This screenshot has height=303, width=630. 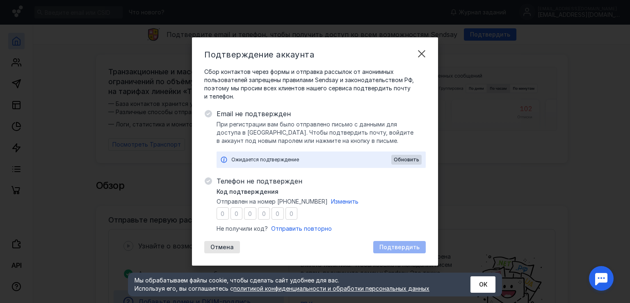 I want to click on a: политикой конфиденциальности и обработки персональных данных, so click(x=332, y=288).